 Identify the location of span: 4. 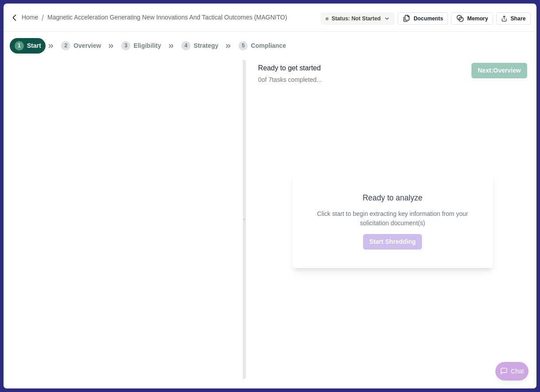
(186, 45).